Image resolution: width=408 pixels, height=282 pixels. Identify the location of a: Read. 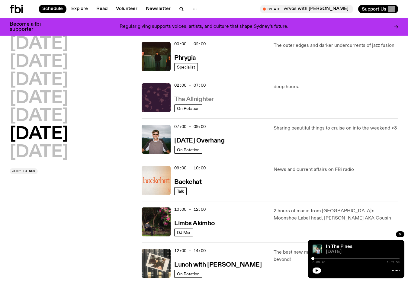
(102, 9).